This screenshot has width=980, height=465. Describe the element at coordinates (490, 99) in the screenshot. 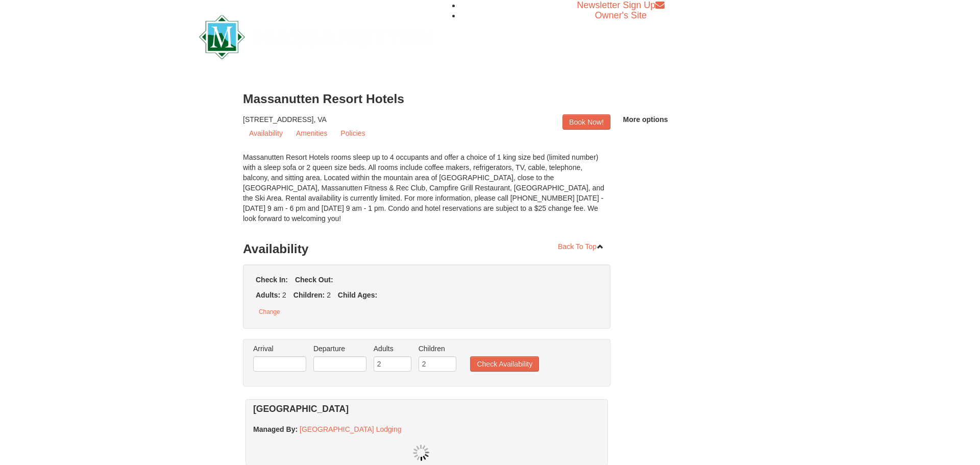

I see `h3: Massanutten Resort Hotels` at that location.